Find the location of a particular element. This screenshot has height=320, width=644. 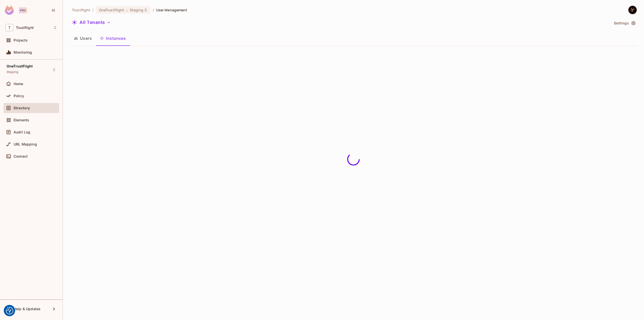

span: Directory is located at coordinates (22, 108).